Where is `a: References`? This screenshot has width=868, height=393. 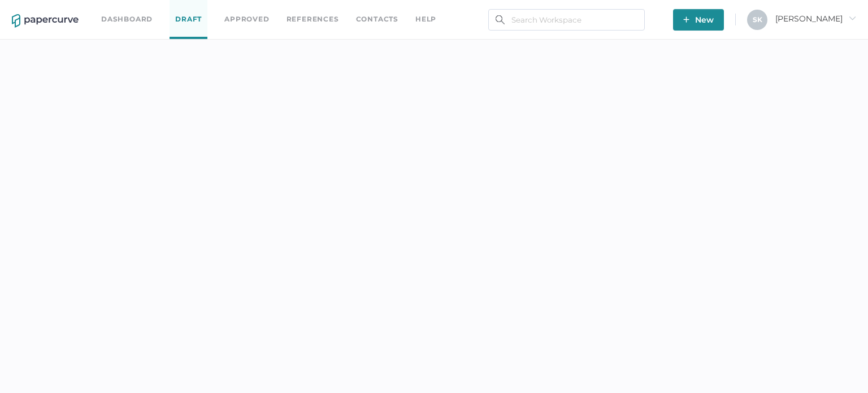 a: References is located at coordinates (312, 19).